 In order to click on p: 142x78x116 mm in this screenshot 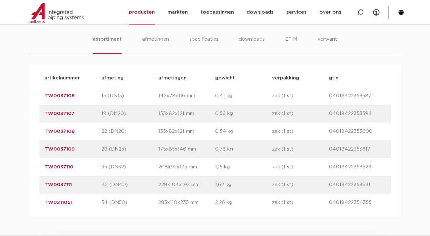, I will do `click(187, 96)`.